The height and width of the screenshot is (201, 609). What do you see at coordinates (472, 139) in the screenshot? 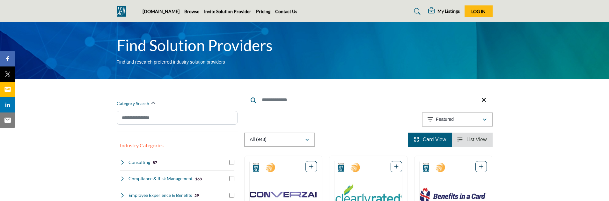
I see `li: List View` at bounding box center [472, 139].